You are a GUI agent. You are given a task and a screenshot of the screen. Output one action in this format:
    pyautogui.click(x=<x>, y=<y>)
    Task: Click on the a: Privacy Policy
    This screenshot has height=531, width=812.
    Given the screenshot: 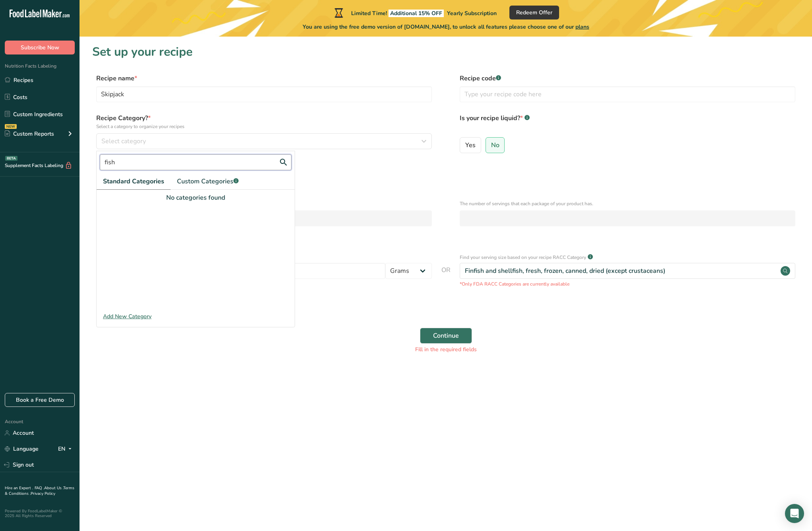 What is the action you would take?
    pyautogui.click(x=43, y=493)
    